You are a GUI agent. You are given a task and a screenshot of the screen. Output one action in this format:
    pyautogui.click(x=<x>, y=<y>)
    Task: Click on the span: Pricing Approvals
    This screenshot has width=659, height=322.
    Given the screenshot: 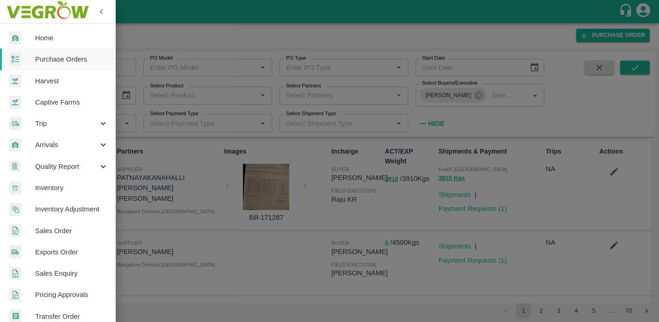 What is the action you would take?
    pyautogui.click(x=72, y=295)
    